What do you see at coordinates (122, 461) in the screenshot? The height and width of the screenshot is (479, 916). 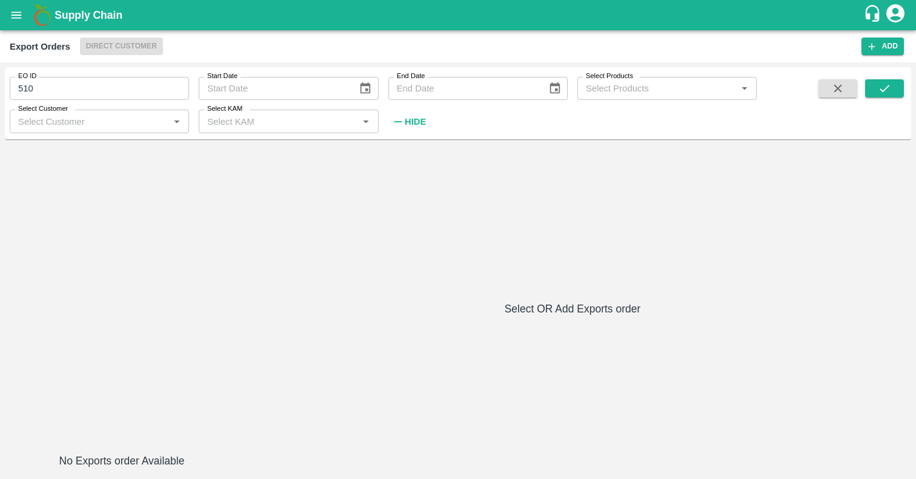 I see `h6: No Exports order Available` at bounding box center [122, 461].